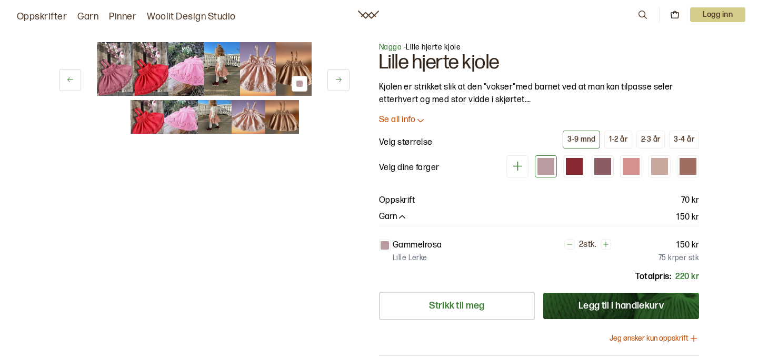 The width and height of the screenshot is (758, 357). I want to click on p: Oppskrift, so click(397, 201).